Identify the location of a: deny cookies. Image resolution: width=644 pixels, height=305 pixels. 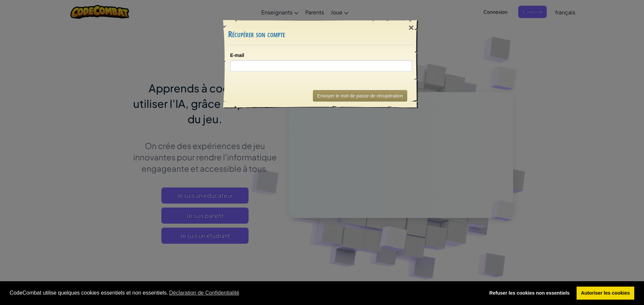
(529, 294).